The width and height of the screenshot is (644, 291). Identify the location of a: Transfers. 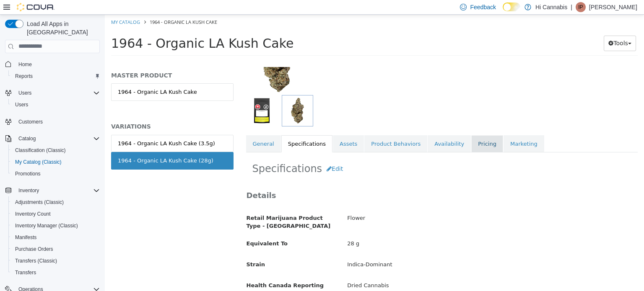
(25, 273).